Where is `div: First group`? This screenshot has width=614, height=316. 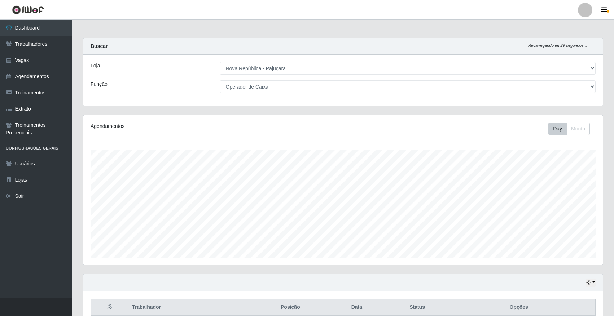 div: First group is located at coordinates (568, 129).